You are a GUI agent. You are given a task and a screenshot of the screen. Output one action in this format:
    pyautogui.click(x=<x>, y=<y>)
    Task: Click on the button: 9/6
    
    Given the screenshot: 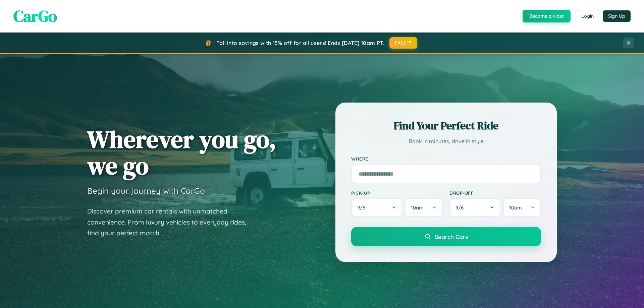 What is the action you would take?
    pyautogui.click(x=475, y=207)
    